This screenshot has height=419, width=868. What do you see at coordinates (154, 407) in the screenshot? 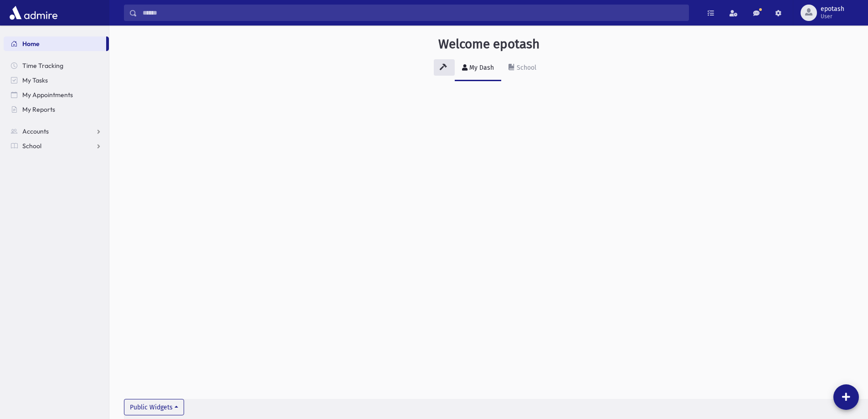
I see `button: Public Widgets` at bounding box center [154, 407].